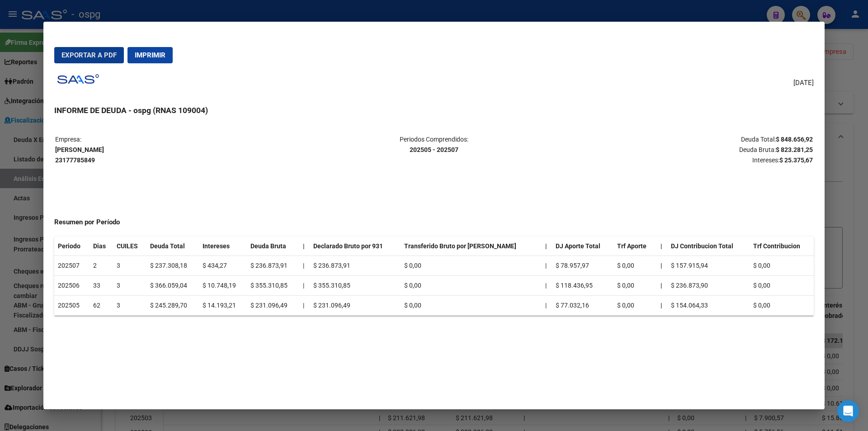 The image size is (868, 431). I want to click on td: 33, so click(101, 286).